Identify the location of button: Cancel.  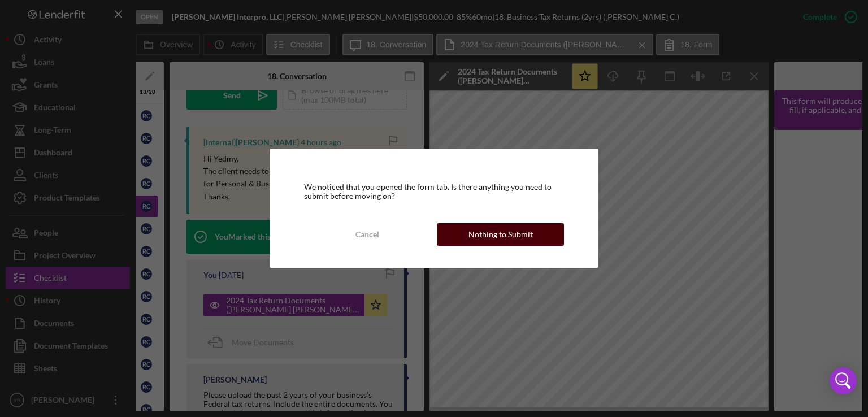
(368, 235).